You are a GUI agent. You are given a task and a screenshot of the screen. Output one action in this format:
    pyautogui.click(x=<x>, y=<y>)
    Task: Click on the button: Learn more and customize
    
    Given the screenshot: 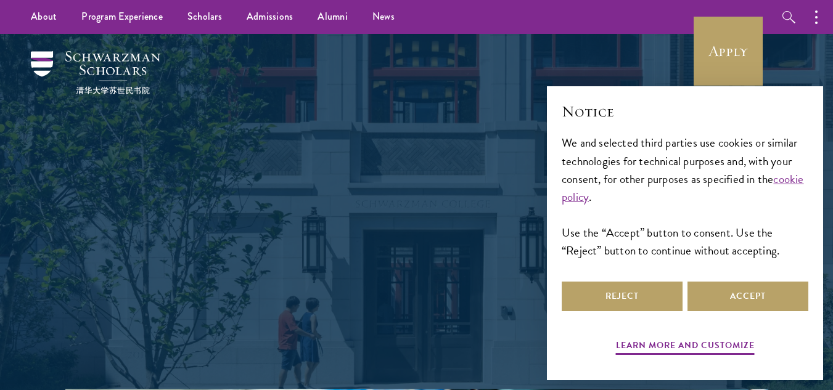 What is the action you would take?
    pyautogui.click(x=685, y=347)
    